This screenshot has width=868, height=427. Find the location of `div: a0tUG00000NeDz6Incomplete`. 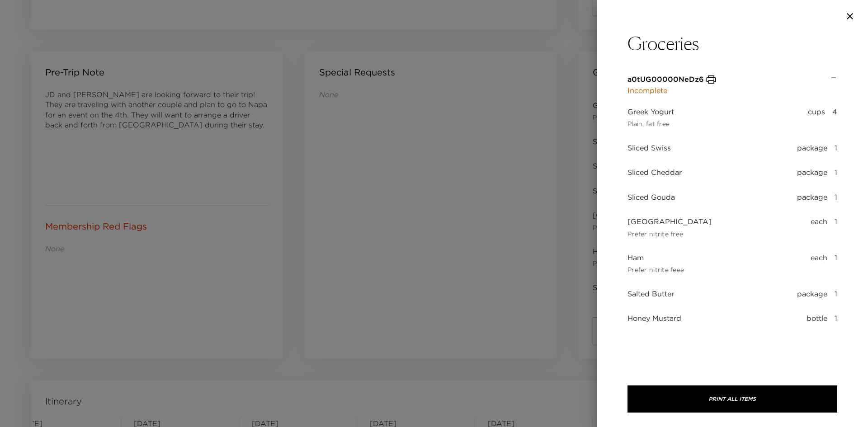

div: a0tUG00000NeDz6Incomplete is located at coordinates (732, 85).